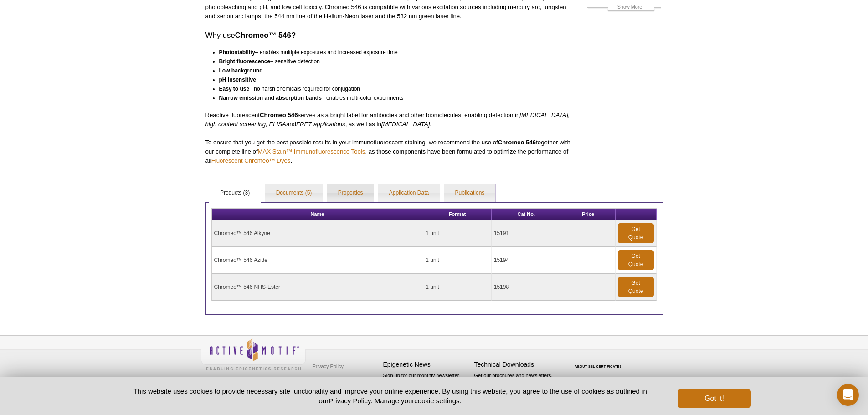 The height and width of the screenshot is (415, 868). I want to click on a: Products (3), so click(234, 194).